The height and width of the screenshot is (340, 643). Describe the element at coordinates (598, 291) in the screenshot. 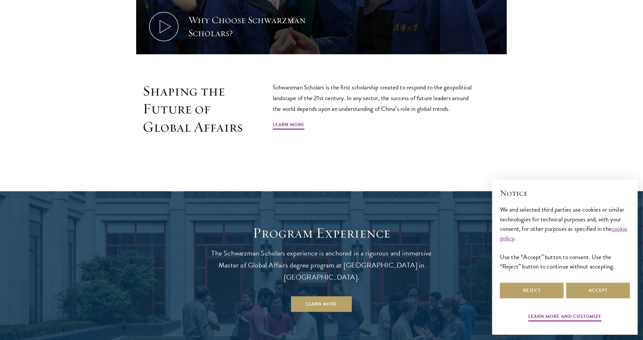

I see `button: Accept` at that location.